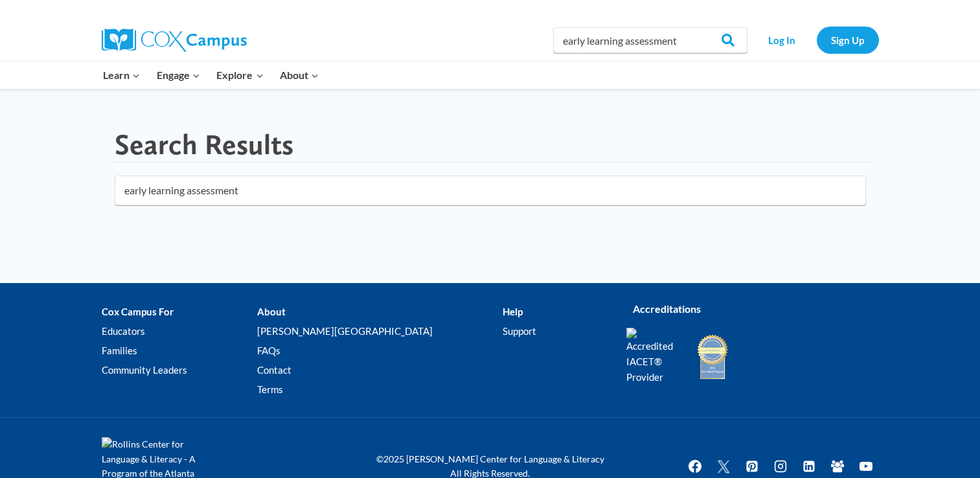 This screenshot has height=478, width=980. What do you see at coordinates (650, 40) in the screenshot?
I see `input: Search Cox Campus` at bounding box center [650, 40].